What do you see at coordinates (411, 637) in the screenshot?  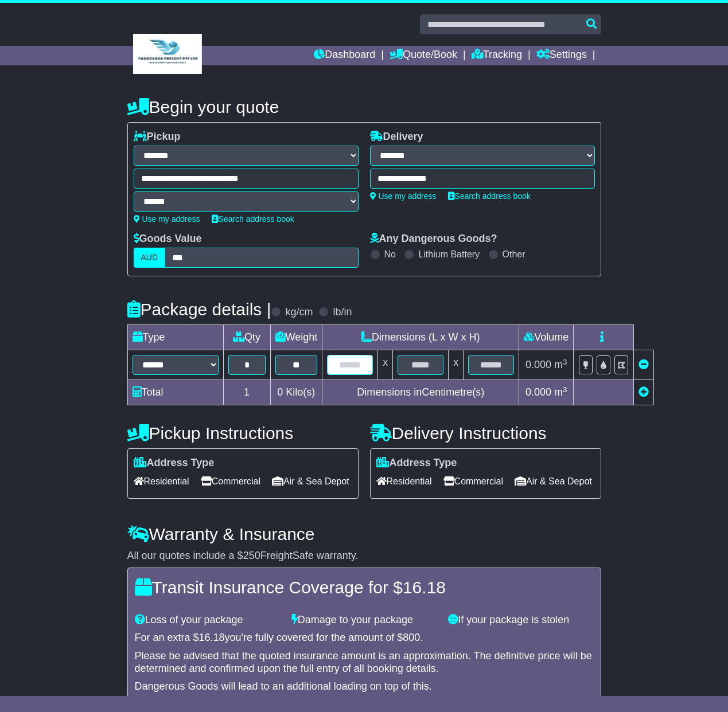 I see `span: 800` at bounding box center [411, 637].